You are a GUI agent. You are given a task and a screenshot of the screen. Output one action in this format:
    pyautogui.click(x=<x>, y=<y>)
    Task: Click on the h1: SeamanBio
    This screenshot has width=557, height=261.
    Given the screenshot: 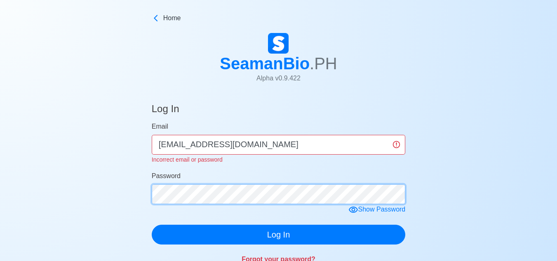 What is the action you would take?
    pyautogui.click(x=278, y=64)
    